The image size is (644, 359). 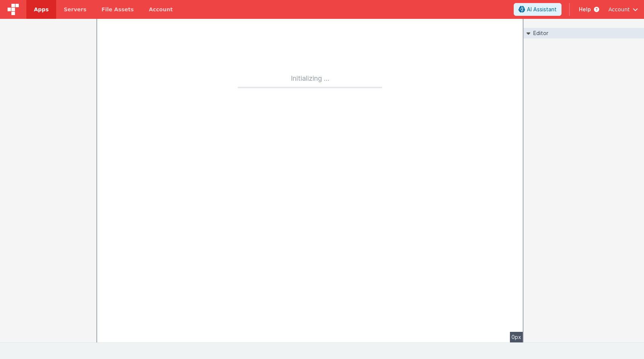 I want to click on button: Account, so click(x=623, y=10).